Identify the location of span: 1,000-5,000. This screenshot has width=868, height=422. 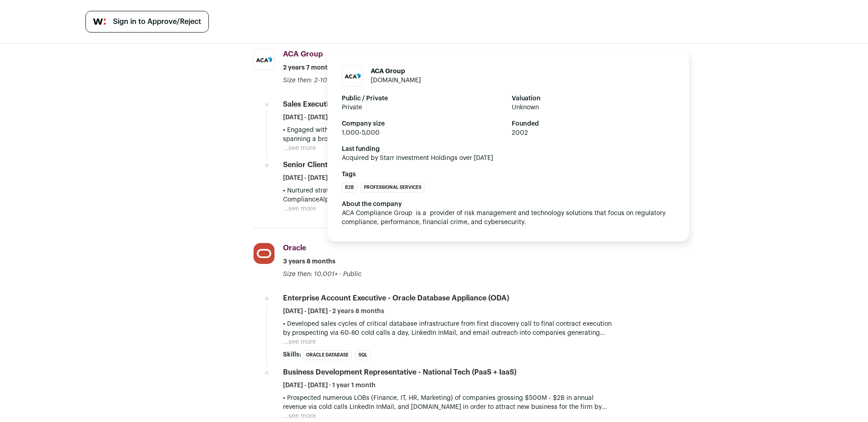
(423, 133).